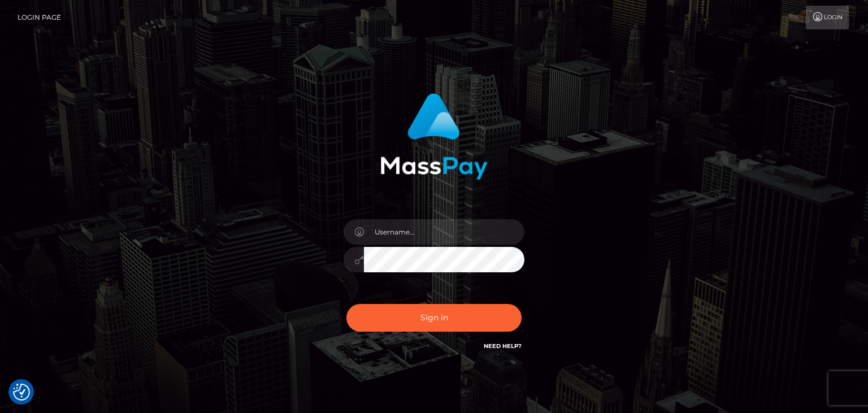 This screenshot has width=868, height=413. I want to click on a: Need Help?, so click(502, 346).